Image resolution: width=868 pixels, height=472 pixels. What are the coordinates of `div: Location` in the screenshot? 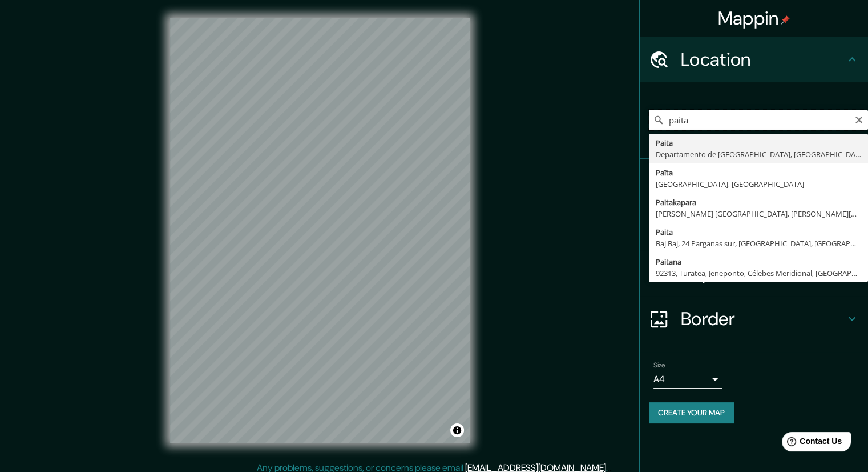 It's located at (754, 59).